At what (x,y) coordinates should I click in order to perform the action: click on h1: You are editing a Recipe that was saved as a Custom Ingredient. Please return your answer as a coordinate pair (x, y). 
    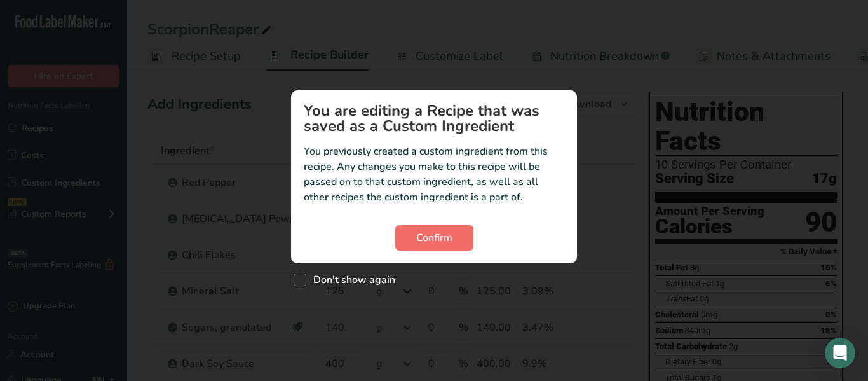
    Looking at the image, I should click on (434, 118).